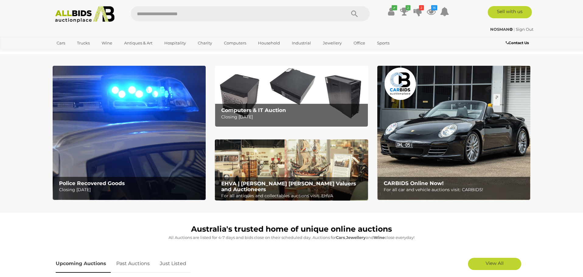 This screenshot has width=583, height=277. I want to click on a: Office, so click(360, 43).